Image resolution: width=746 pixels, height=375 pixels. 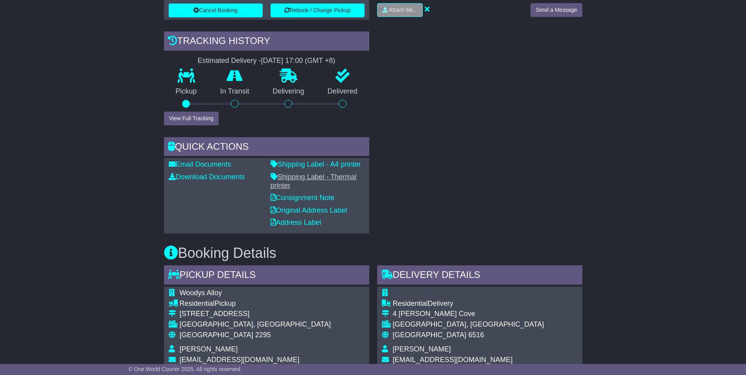 I want to click on div: Tracking history, so click(x=267, y=42).